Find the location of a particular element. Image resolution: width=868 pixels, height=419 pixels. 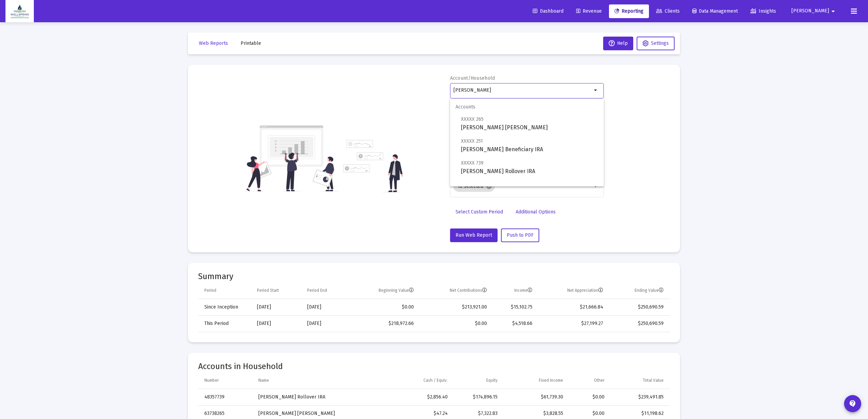

div: $47.24 is located at coordinates (420, 414).